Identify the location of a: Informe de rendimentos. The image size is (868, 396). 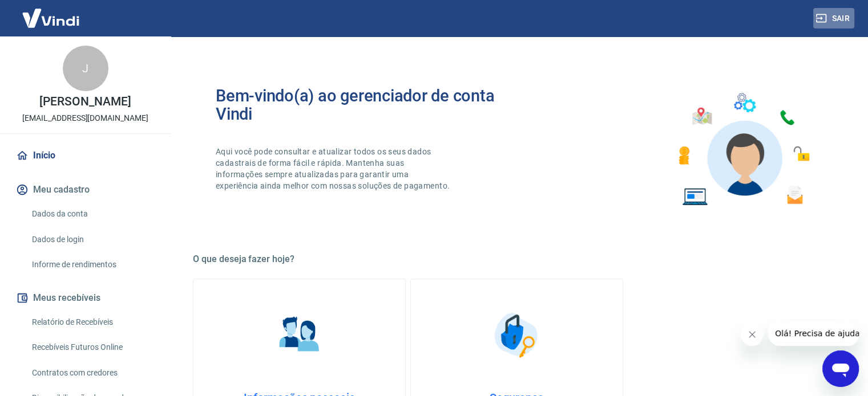
(92, 264).